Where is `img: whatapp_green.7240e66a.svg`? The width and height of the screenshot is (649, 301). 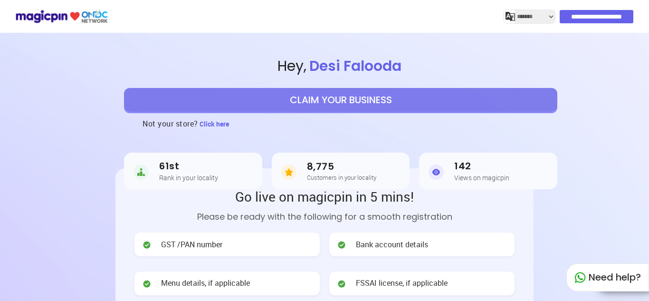 img: whatapp_green.7240e66a.svg is located at coordinates (580, 278).